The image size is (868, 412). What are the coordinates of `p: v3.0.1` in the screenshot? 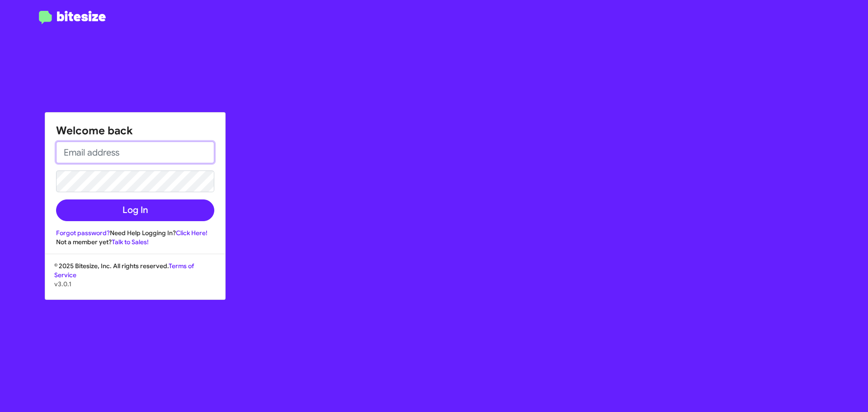 It's located at (135, 284).